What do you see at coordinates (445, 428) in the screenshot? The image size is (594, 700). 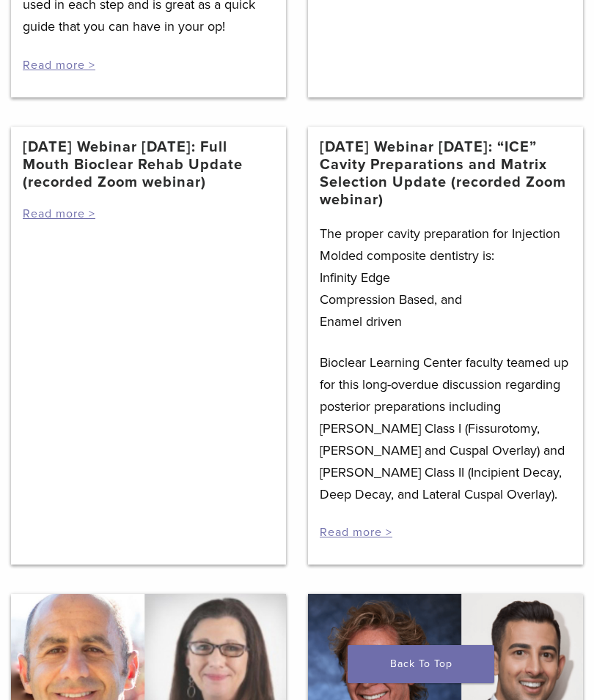 I see `p: Bioclear Learning Center faculty teamed up for this long-overdue discussion regarding posterior p...` at bounding box center [445, 428].